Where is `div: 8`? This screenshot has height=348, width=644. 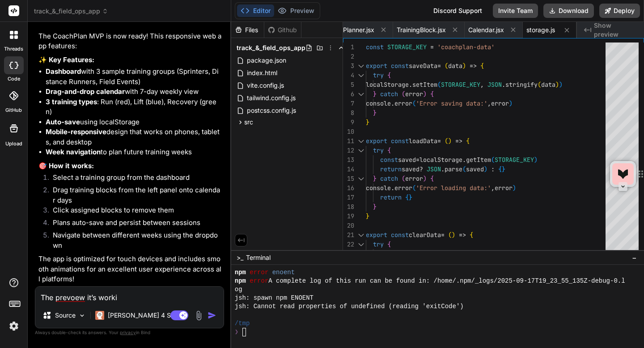 div: 8 is located at coordinates (349, 113).